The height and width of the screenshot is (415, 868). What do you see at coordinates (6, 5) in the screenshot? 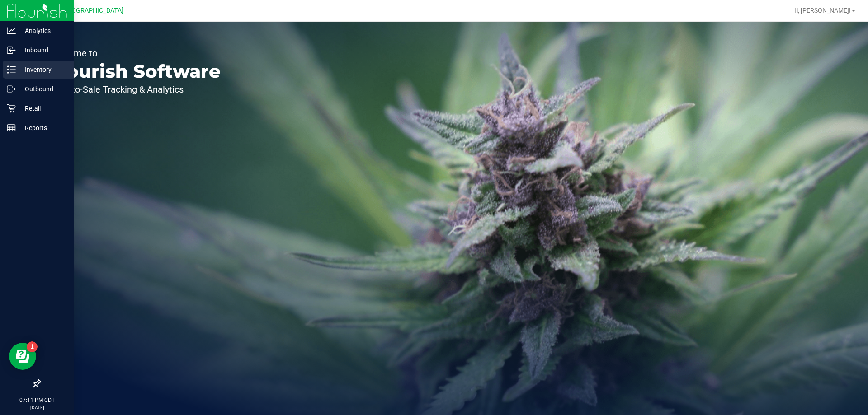
I see `span: 1` at bounding box center [6, 5].